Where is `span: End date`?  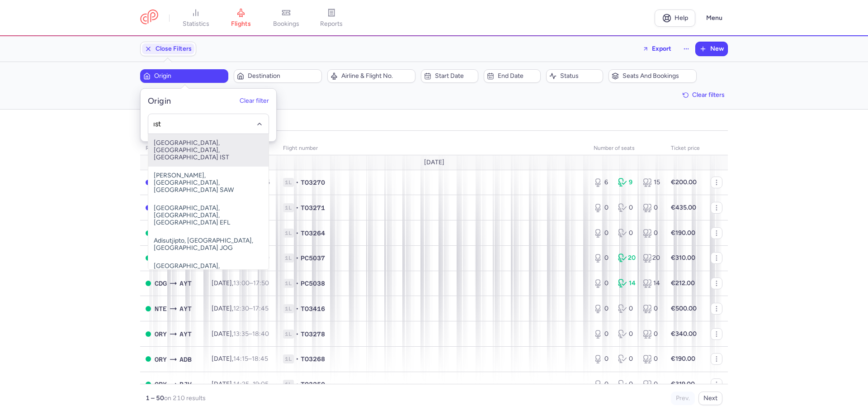 span: End date is located at coordinates (518, 76).